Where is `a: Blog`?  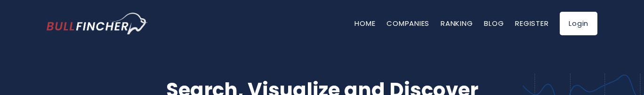
a: Blog is located at coordinates (494, 23).